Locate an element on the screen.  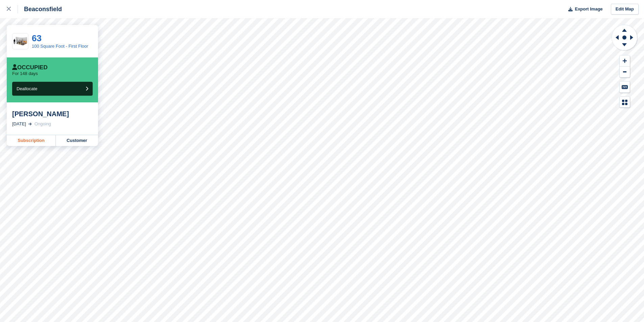
div: Ongoing is located at coordinates (43, 124).